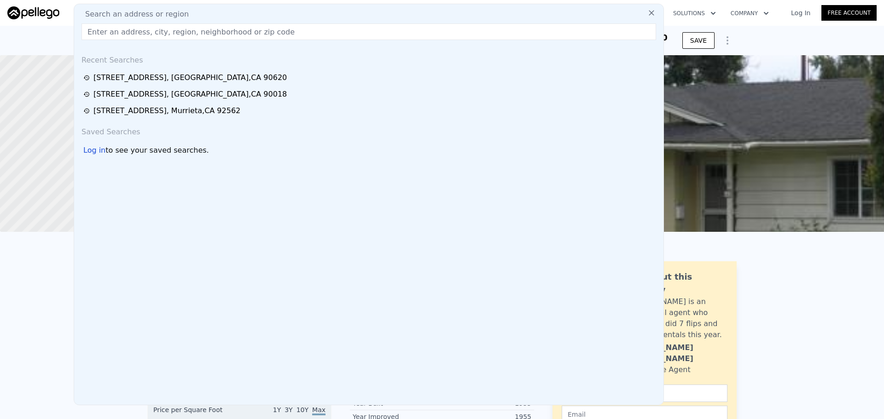 Image resolution: width=884 pixels, height=419 pixels. What do you see at coordinates (94, 151) in the screenshot?
I see `div: Log in` at bounding box center [94, 151].